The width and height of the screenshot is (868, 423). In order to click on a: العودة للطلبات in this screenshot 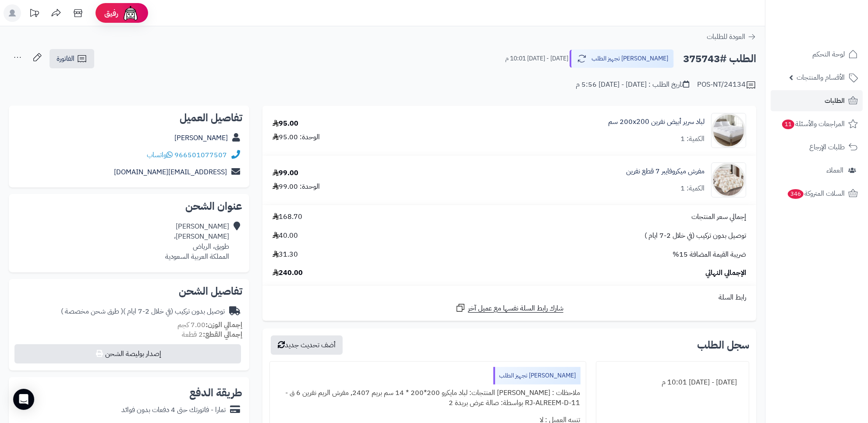, I will do `click(732, 37)`.